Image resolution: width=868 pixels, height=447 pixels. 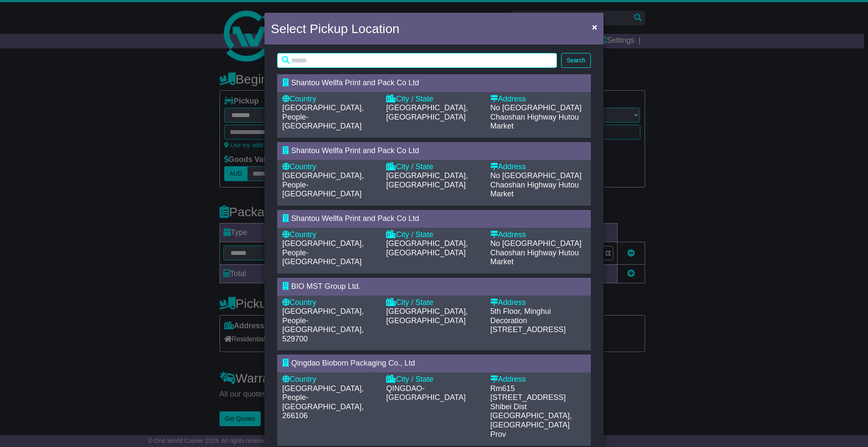 What do you see at coordinates (326, 286) in the screenshot?
I see `span: BIO MST Group Ltd.` at bounding box center [326, 286].